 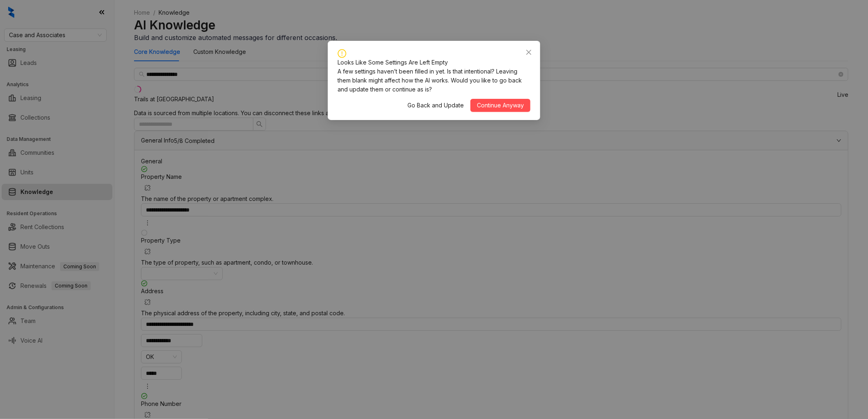 I want to click on div: A few settings haven’t been filled in yet. Is that intentional? Leaving them blank might affect h..., so click(x=434, y=80).